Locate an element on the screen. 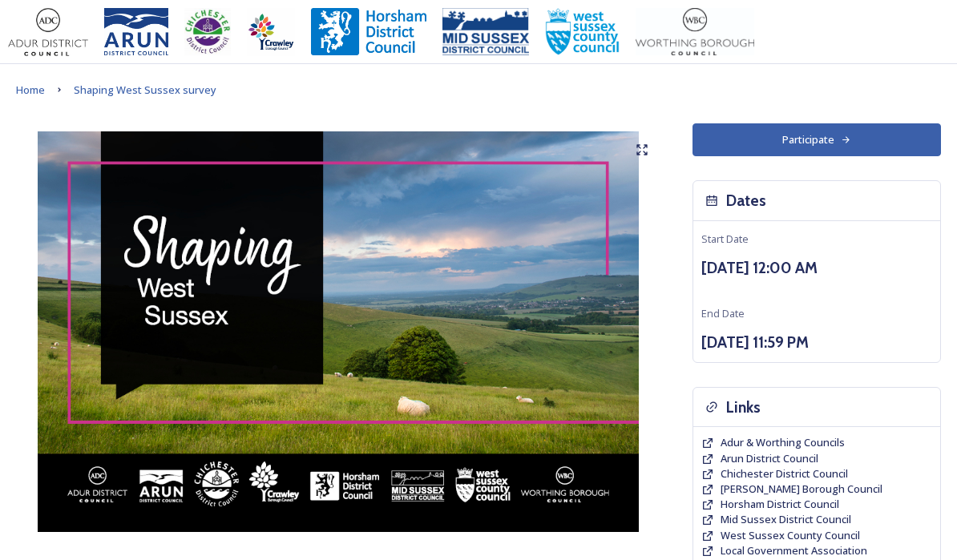 The image size is (957, 560). img: WSCCPos-Spot-25mm.jpg is located at coordinates (583, 32).